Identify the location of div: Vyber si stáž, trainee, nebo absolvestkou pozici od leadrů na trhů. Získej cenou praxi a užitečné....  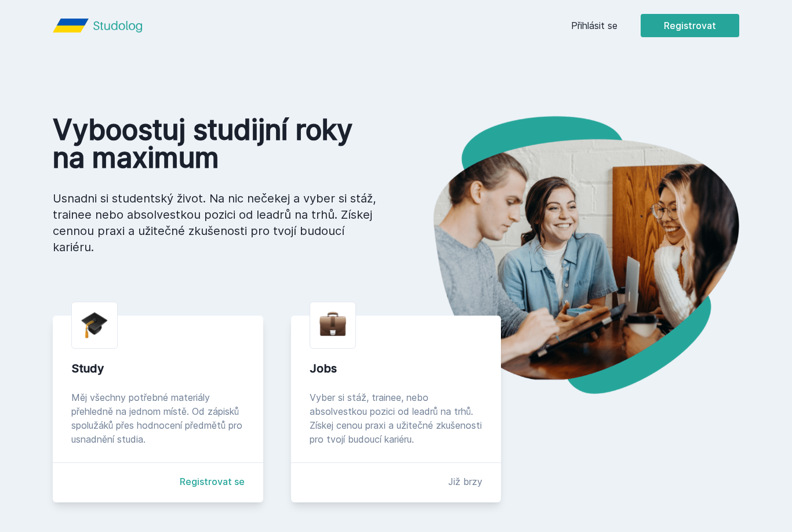
(396, 418).